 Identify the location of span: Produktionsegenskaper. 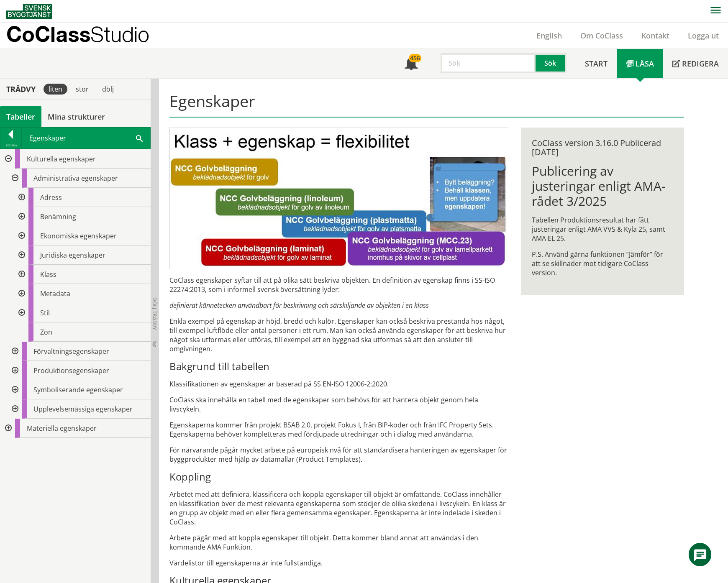
(71, 370).